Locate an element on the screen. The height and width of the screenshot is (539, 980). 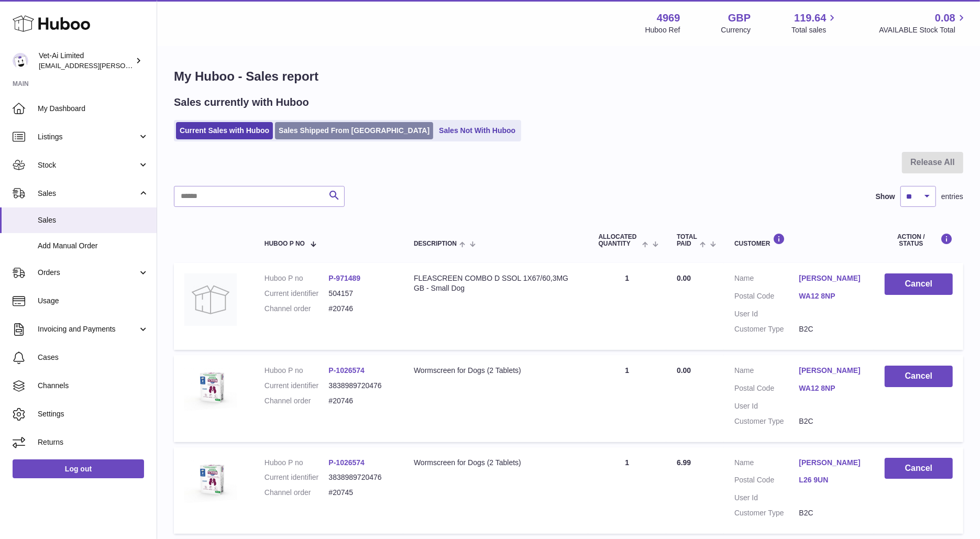
span: Channels is located at coordinates (93, 386).